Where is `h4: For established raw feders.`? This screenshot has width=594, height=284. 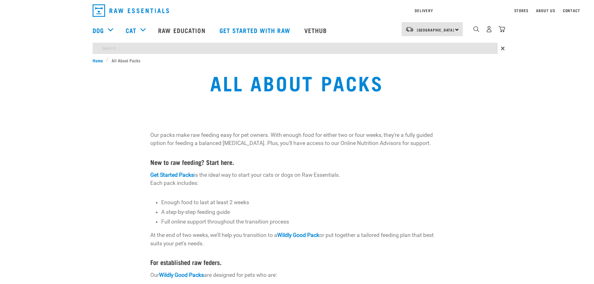
h4: For established raw feders. is located at coordinates (297, 262).